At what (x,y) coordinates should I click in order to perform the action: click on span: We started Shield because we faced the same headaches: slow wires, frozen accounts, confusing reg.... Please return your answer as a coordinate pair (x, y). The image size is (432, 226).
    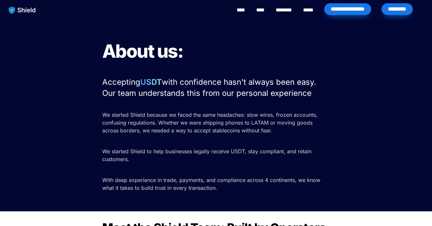
    Looking at the image, I should click on (211, 123).